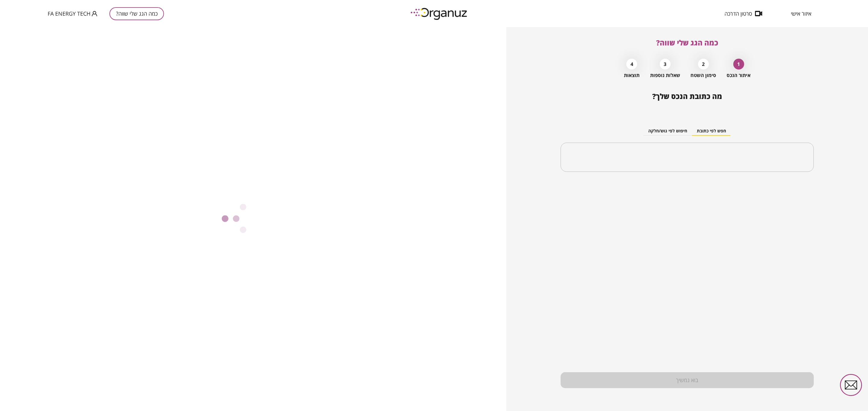  What do you see at coordinates (711, 131) in the screenshot?
I see `button: חפש לפי כתובת` at bounding box center [711, 131].